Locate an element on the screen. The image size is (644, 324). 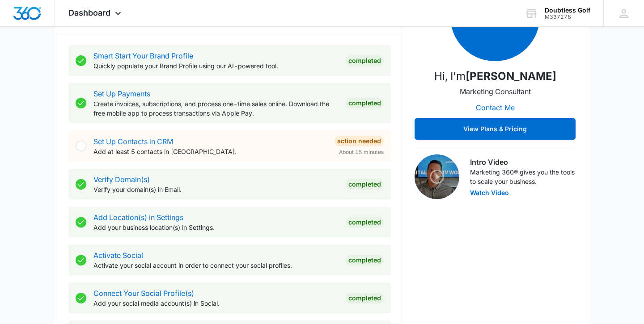
span: About 15 minutes is located at coordinates (361, 152).